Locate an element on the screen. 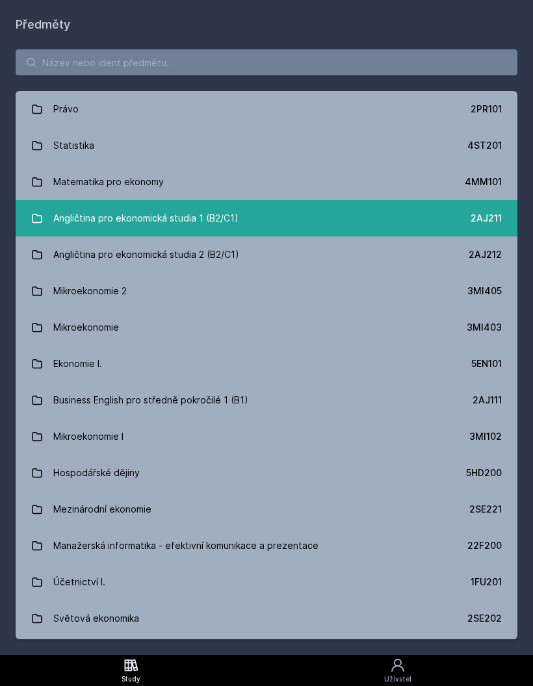  div: Angličtina pro ekonomická studia 2 (B2/C1) is located at coordinates (146, 255).